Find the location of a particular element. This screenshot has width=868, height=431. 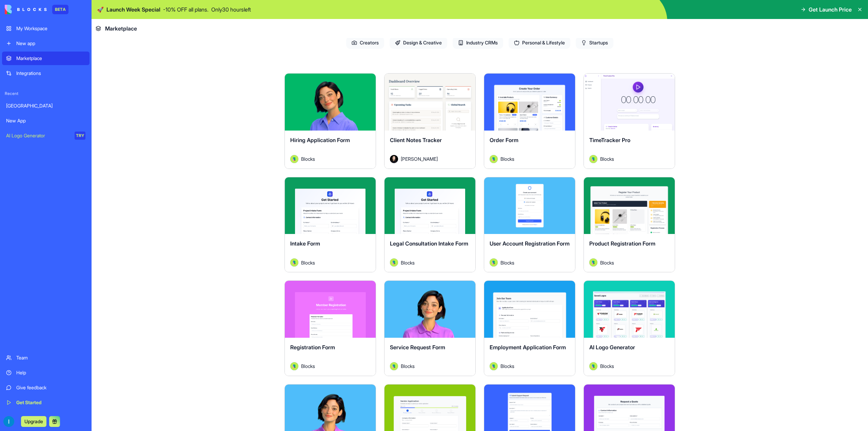

button: Home is located at coordinates (113, 9).